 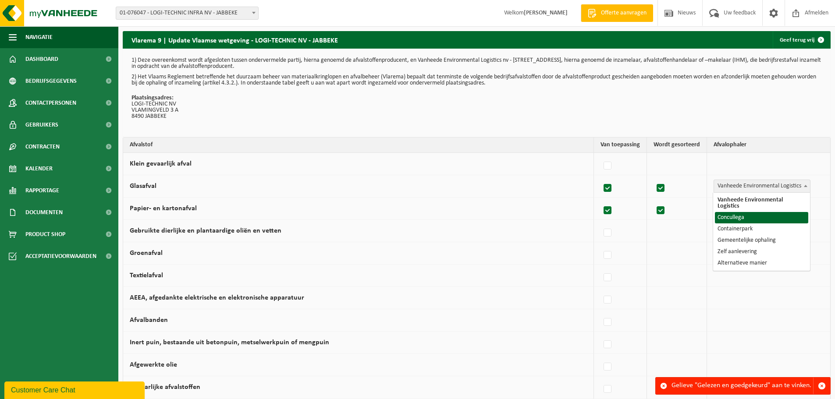 What do you see at coordinates (61, 256) in the screenshot?
I see `span: Acceptatievoorwaarden` at bounding box center [61, 256].